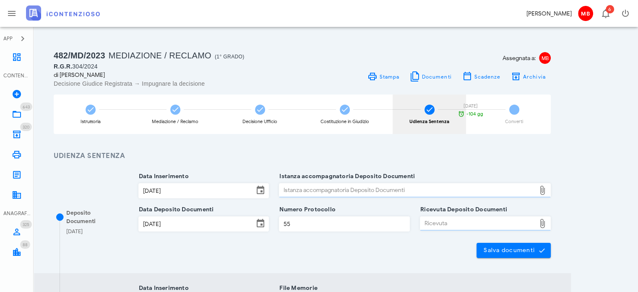 The width and height of the screenshot is (638, 292). I want to click on span: Archivia, so click(534, 76).